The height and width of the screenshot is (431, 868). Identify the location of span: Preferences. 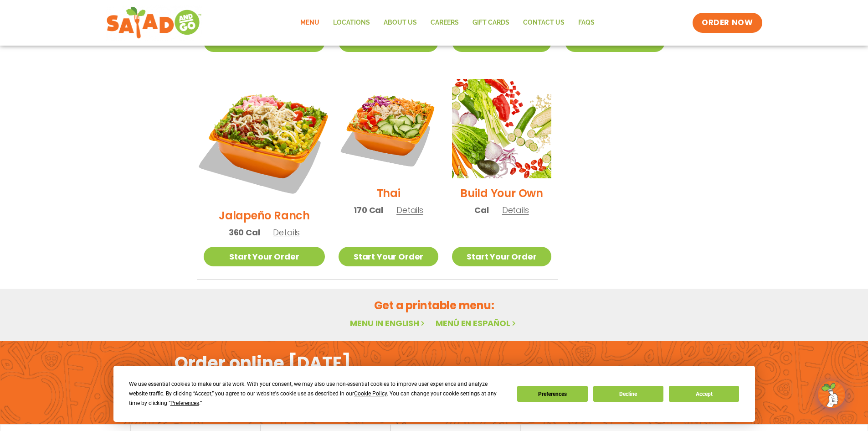
(185, 402).